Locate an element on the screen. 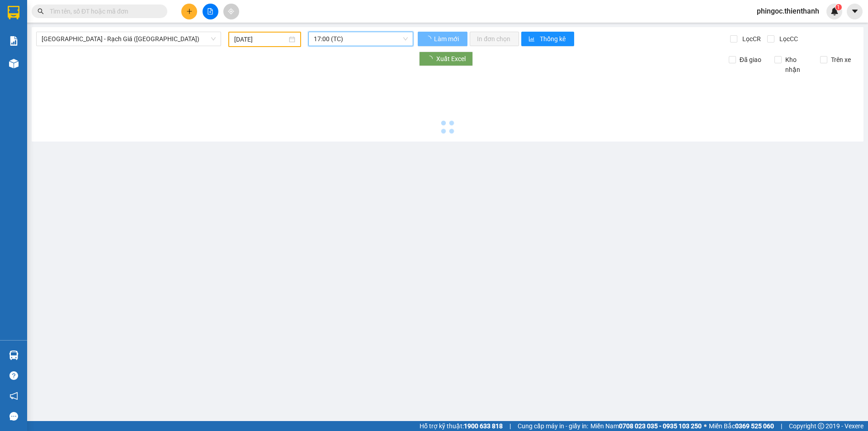  span: Kho nhận is located at coordinates (798, 65).